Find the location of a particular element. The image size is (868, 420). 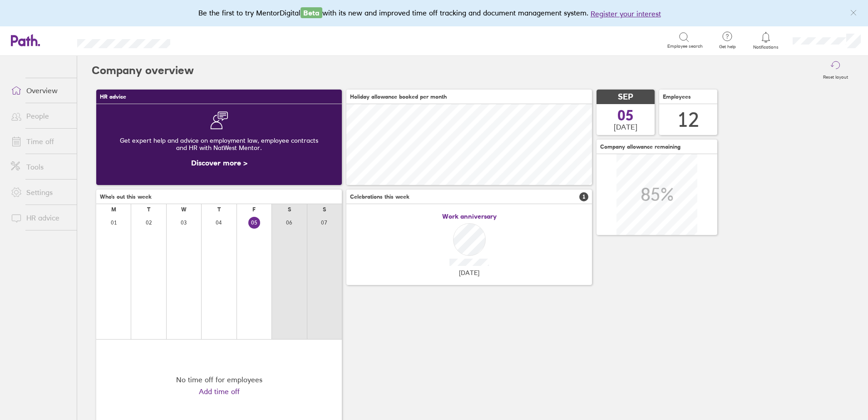

span: Employee search is located at coordinates (685, 46).